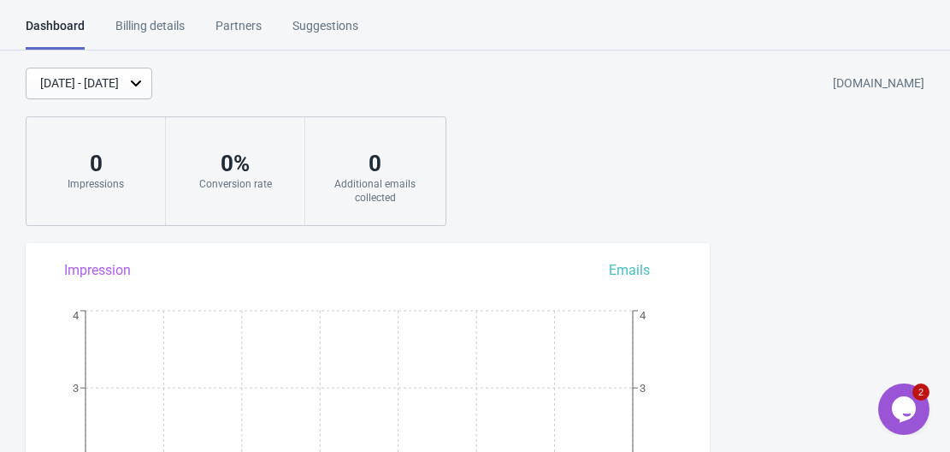  Describe the element at coordinates (150, 32) in the screenshot. I see `div: Billing details` at that location.